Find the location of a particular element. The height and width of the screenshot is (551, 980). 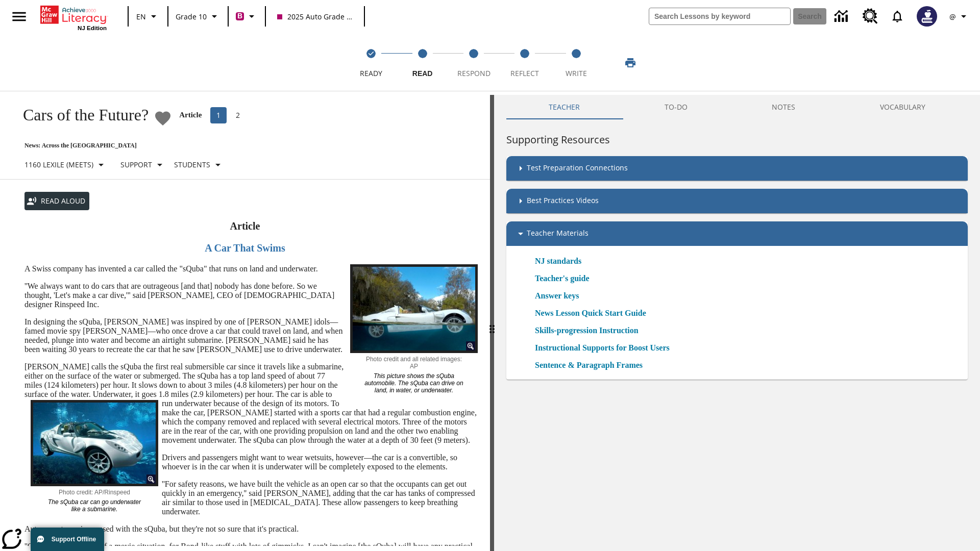

button: page 1 is located at coordinates (219, 115).